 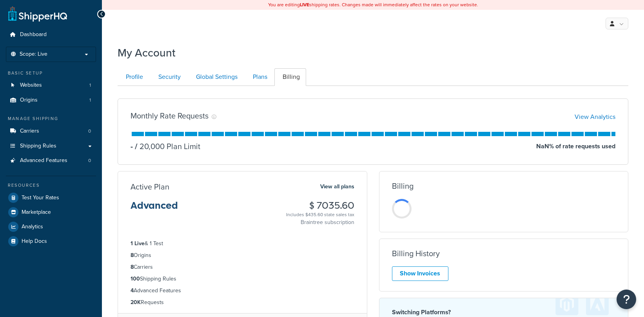 What do you see at coordinates (51, 160) in the screenshot?
I see `a: Advanced Features 0` at bounding box center [51, 160].